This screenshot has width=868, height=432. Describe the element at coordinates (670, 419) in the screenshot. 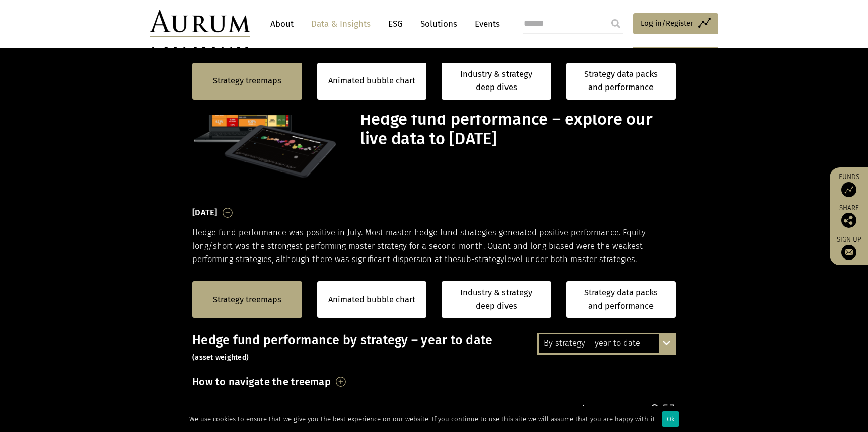

I see `div: Ok` at that location.